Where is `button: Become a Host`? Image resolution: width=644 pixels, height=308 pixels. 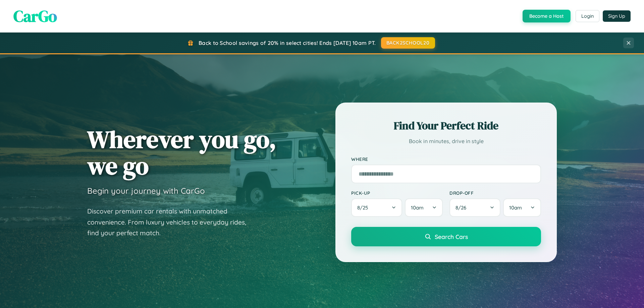 button: Become a Host is located at coordinates (546, 16).